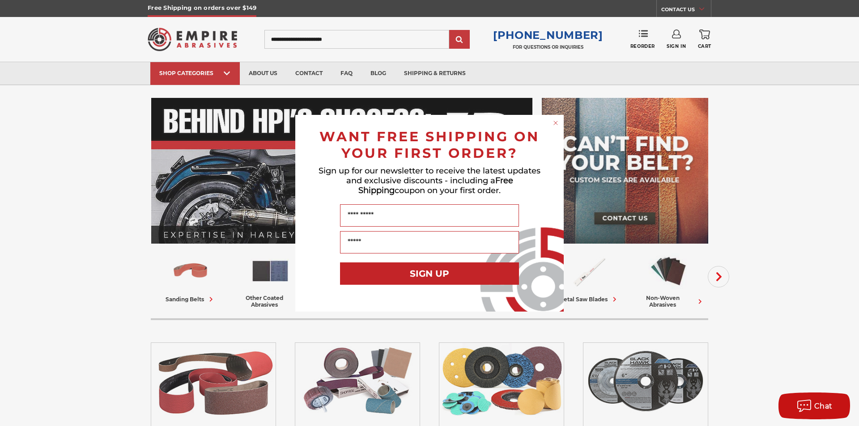  I want to click on span: Sign up for our newsletter to receive the latest updates and exclusive discounts - including a co..., so click(429, 181).